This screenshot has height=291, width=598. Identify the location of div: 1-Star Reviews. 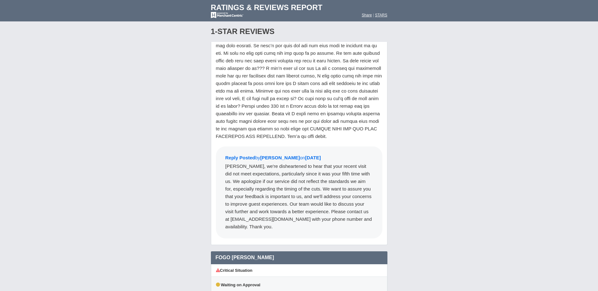
(299, 32).